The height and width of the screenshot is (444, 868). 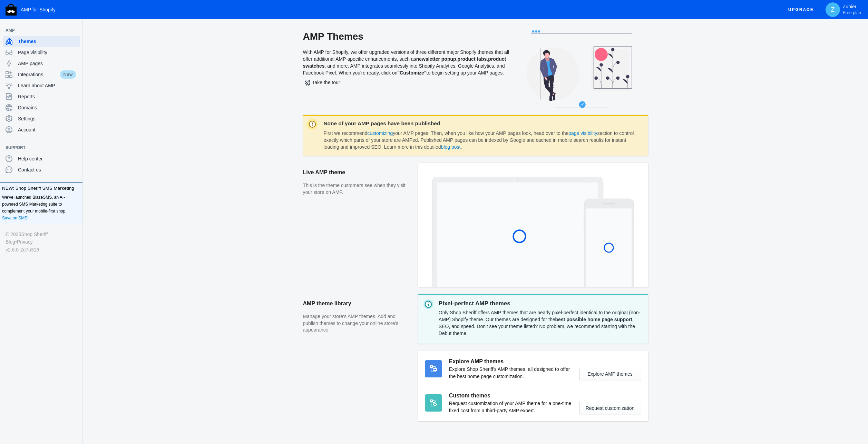 I want to click on div: © 2025, so click(x=41, y=234).